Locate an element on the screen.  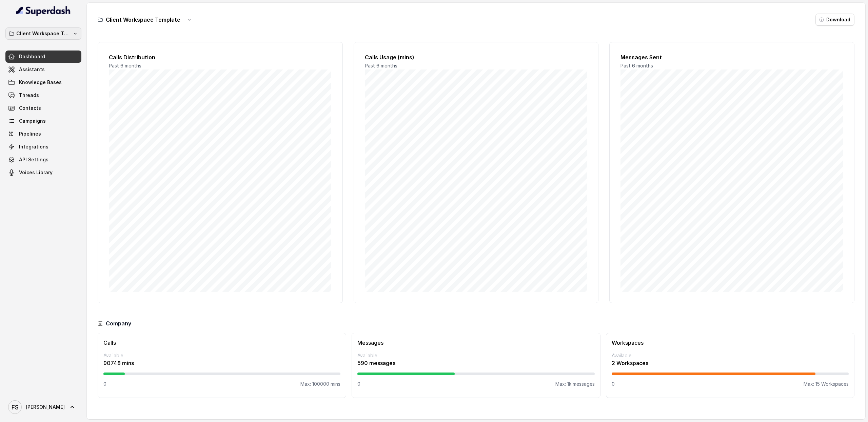
p: Max: 100000 mins is located at coordinates (320, 384).